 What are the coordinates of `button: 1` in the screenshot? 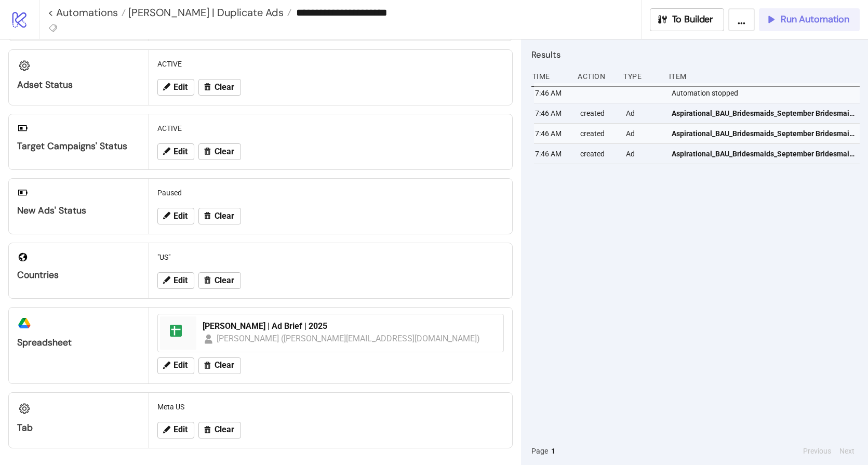 It's located at (553, 450).